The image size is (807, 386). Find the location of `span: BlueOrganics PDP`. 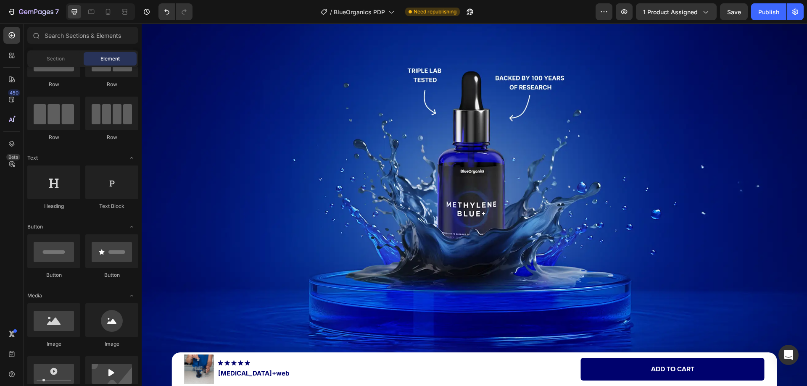

span: BlueOrganics PDP is located at coordinates (359, 12).